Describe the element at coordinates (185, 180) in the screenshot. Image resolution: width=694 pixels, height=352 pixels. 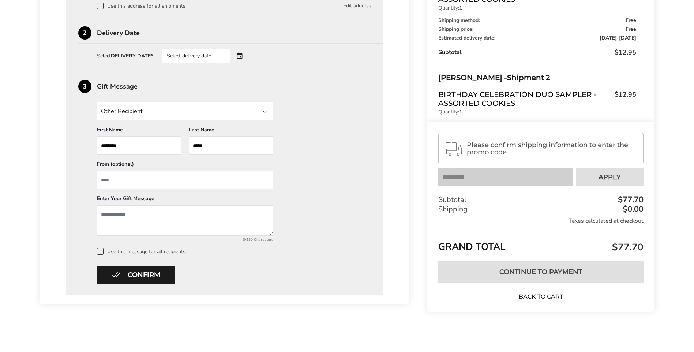
I see `input: From` at that location.